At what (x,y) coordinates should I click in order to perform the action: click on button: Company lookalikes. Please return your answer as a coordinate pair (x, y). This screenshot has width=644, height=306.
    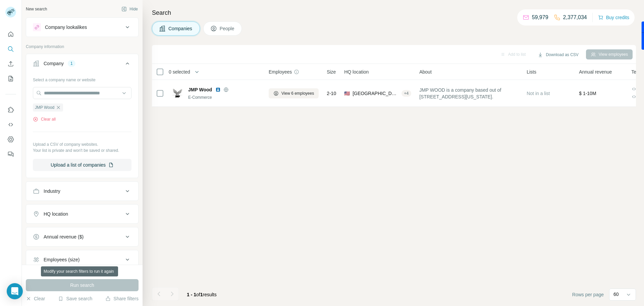
    Looking at the image, I should click on (82, 27).